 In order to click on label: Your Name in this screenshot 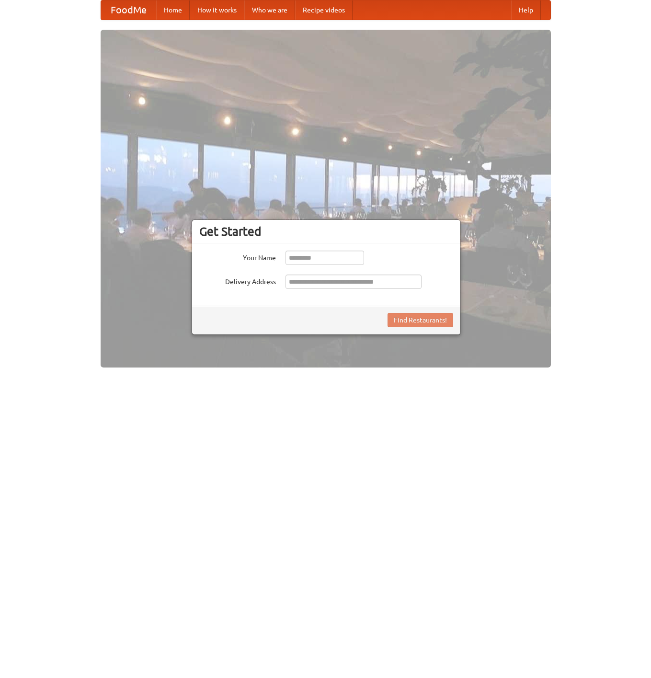, I will do `click(238, 256)`.